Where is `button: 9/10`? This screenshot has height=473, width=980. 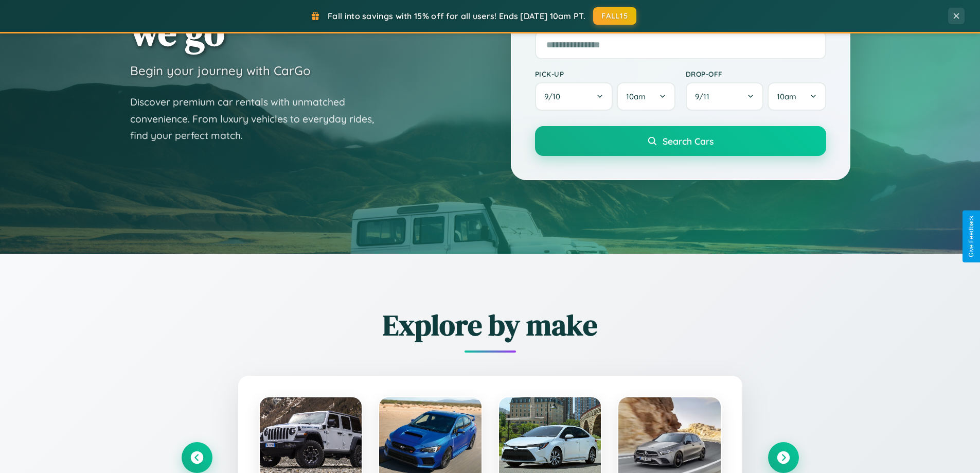
button: 9/10 is located at coordinates (574, 96).